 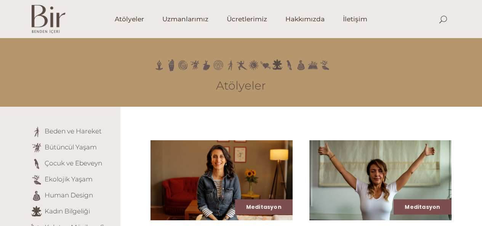 I want to click on a: Kadın Bilgeliği, so click(x=67, y=211).